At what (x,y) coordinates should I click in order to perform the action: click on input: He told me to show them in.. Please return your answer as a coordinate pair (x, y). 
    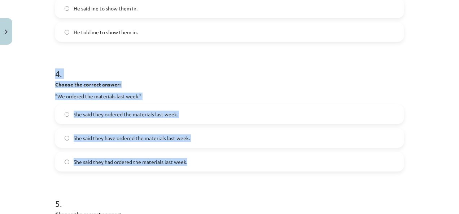
    Looking at the image, I should click on (67, 32).